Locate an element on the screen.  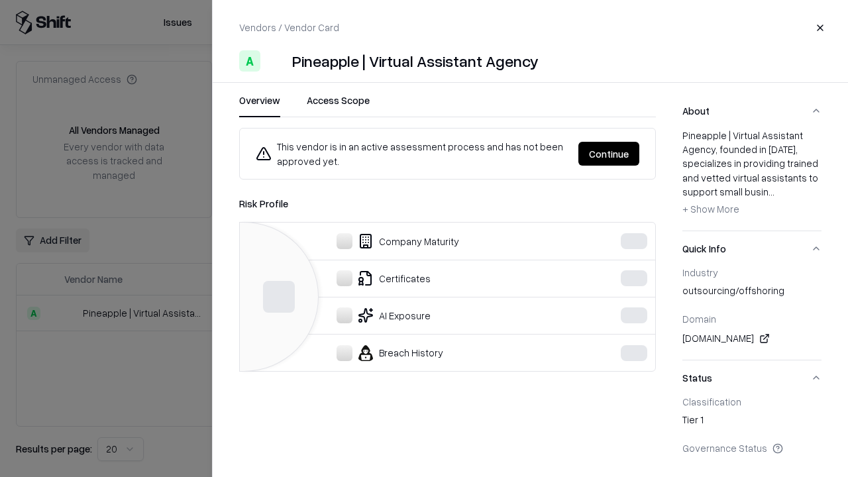
div: Domain is located at coordinates (752, 319).